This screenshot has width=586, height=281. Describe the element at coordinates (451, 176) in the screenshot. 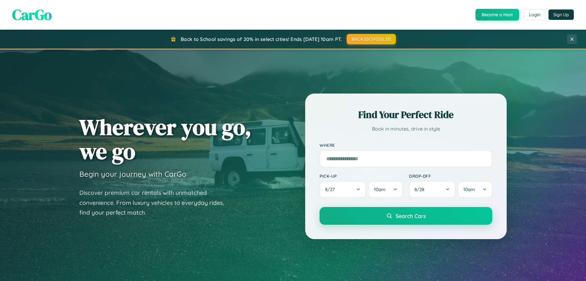

I see `label: Drop-off` at that location.